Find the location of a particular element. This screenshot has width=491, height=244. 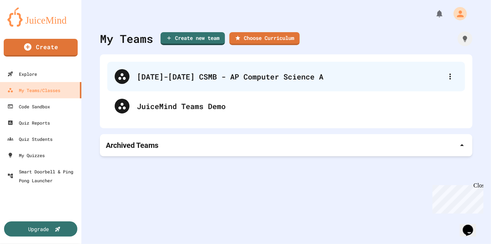

div: Upgrade is located at coordinates (39, 229).